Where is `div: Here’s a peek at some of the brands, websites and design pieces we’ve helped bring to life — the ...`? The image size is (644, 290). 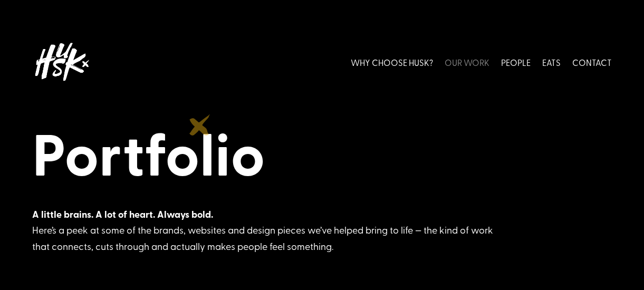
div: Here’s a peek at some of the brands, websites and design pieces we’ve helped bring to life — the ... is located at coordinates (269, 230).